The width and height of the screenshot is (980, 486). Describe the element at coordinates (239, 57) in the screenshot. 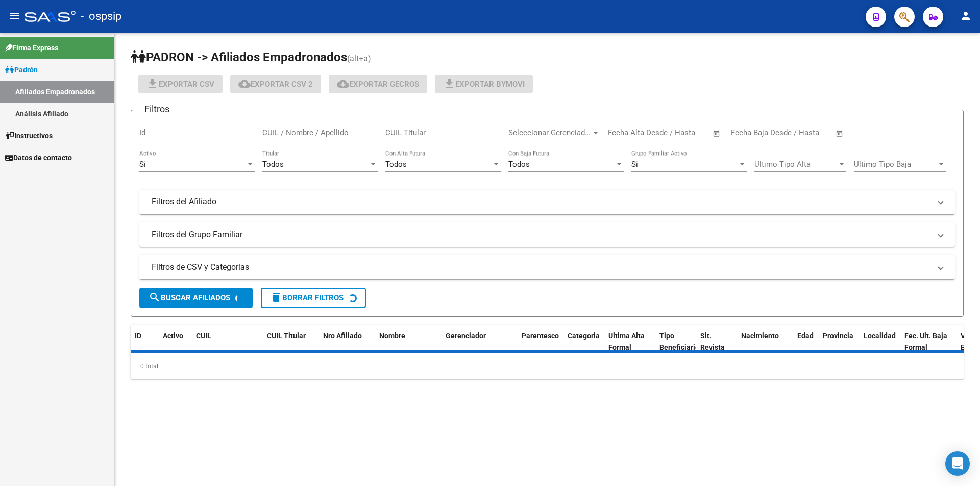

I see `span: PADRON -> Afiliados Empadronados` at that location.